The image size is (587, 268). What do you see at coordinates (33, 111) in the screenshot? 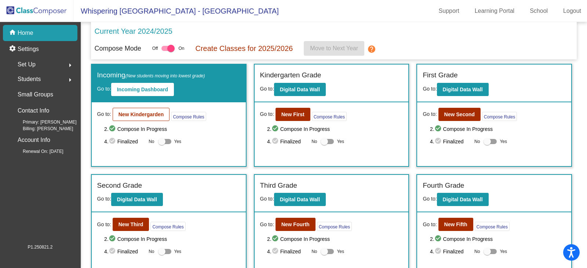
I see `p: Contact Info` at bounding box center [33, 111].